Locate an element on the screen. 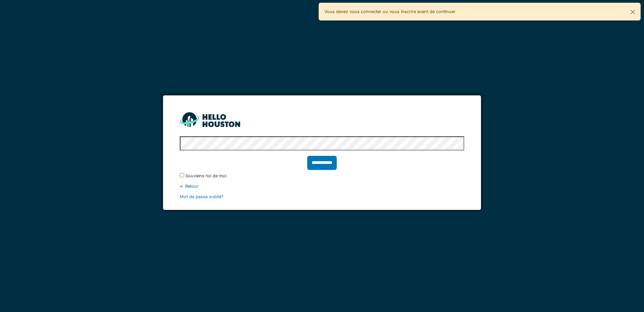  font: Souviens-toi de moi is located at coordinates (205, 175).